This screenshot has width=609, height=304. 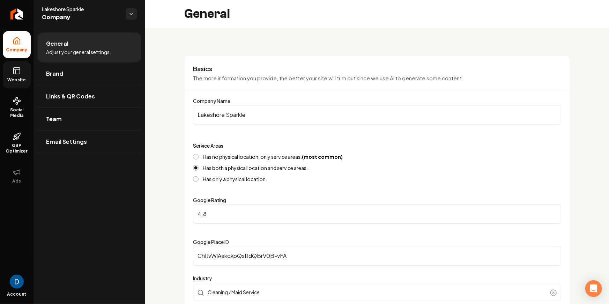 I want to click on label: Google Place ID, so click(x=211, y=242).